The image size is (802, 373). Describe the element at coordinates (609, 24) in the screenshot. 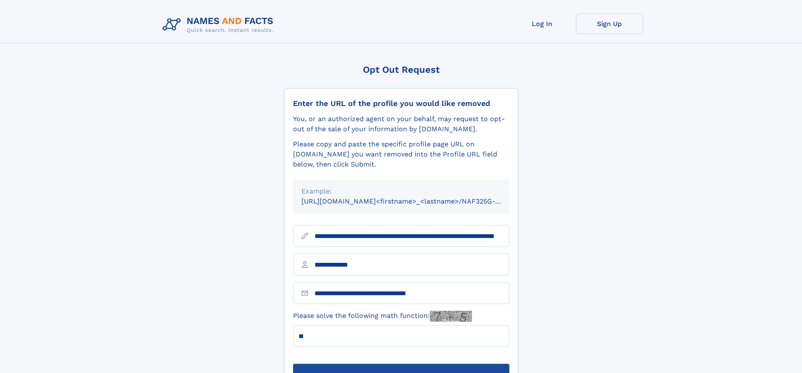

I see `a: Sign Up` at that location.